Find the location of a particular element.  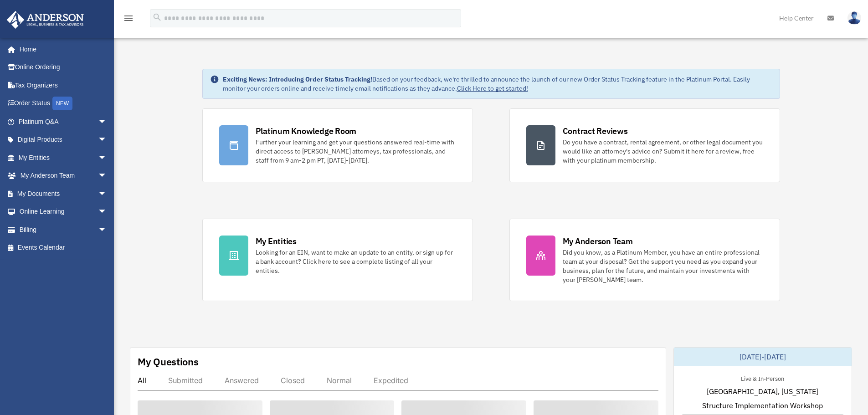

div: Further your learning and get your questions answered real-time with direct access to [PERSON_NAM... is located at coordinates (356, 151).